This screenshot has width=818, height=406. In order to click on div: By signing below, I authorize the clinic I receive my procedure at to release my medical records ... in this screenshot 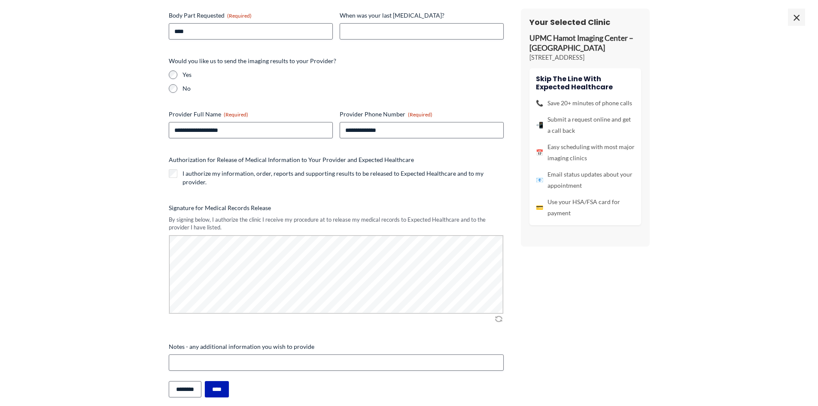, I will do `click(336, 223)`.